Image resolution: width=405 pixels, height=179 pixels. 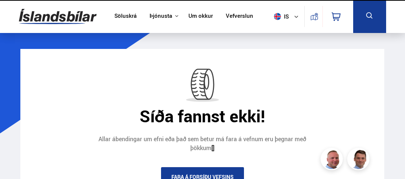 What do you see at coordinates (277, 16) in the screenshot?
I see `img: svg+xml;base64,PHN2ZyB4bWxucz0iaHR0cDovL3d3dy53My5vcmcvMjAwMC9zdmciIHdpZHRoPSI1MTIiIGhlaWdodD0iNT...` at bounding box center [277, 16].